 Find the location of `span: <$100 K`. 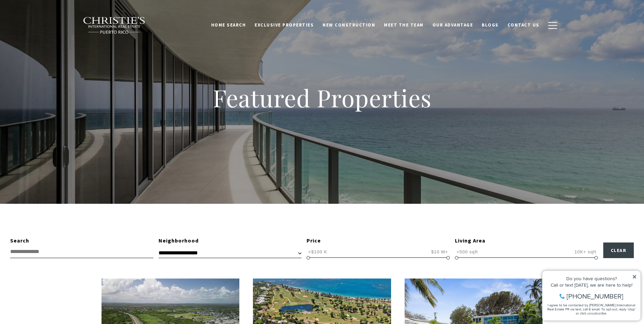

span: <$100 K is located at coordinates (318, 252).